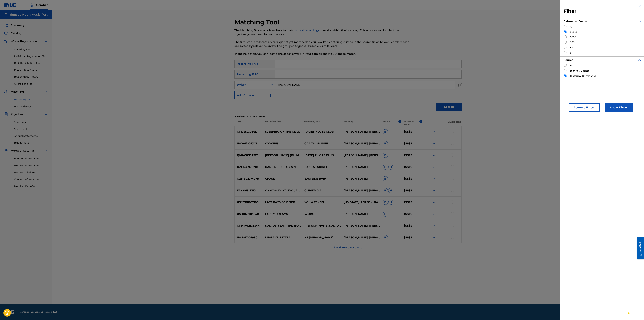  Describe the element at coordinates (322, 167) in the screenshot. I see `p: CAPITAL SOIREE` at that location.